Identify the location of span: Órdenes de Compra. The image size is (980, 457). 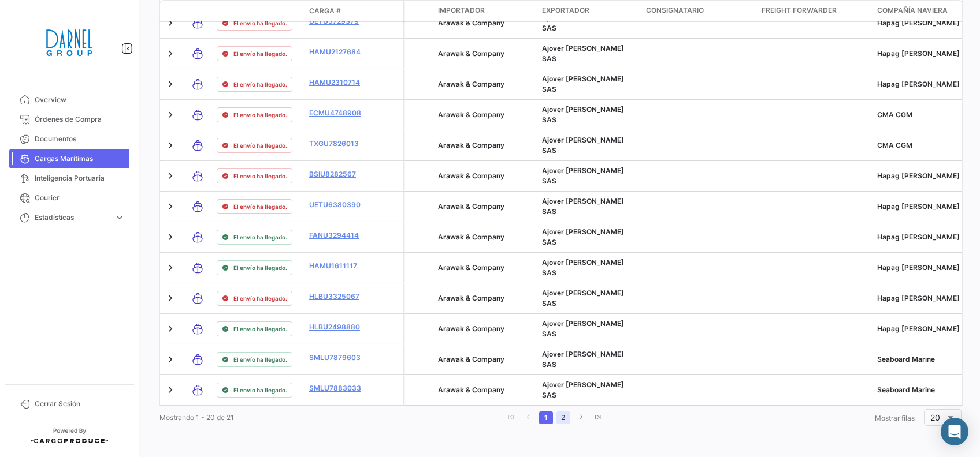
(80, 120).